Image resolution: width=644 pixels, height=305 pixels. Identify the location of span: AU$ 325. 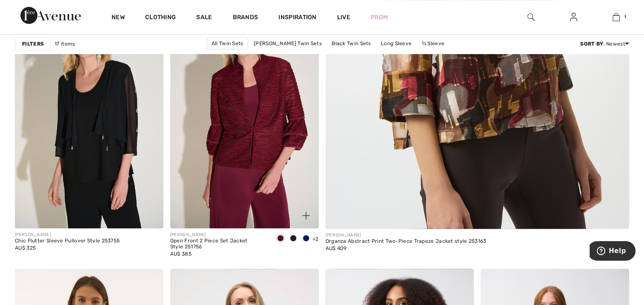
(25, 248).